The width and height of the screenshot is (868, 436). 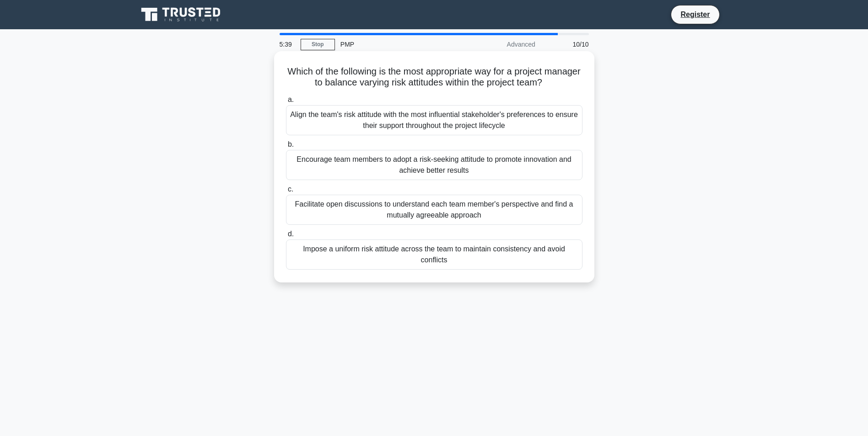 What do you see at coordinates (567, 44) in the screenshot?
I see `div: 10/10` at bounding box center [567, 44].